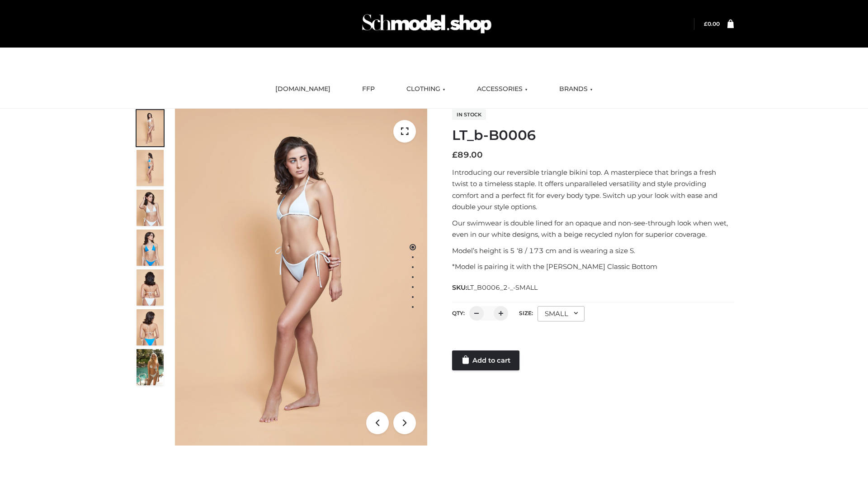 The width and height of the screenshot is (868, 489). What do you see at coordinates (150, 328) in the screenshot?
I see `img: ArielClassicBikiniTop_CloudNine_AzureSky_OW114ECO_8-scaled.jpg` at bounding box center [150, 328].